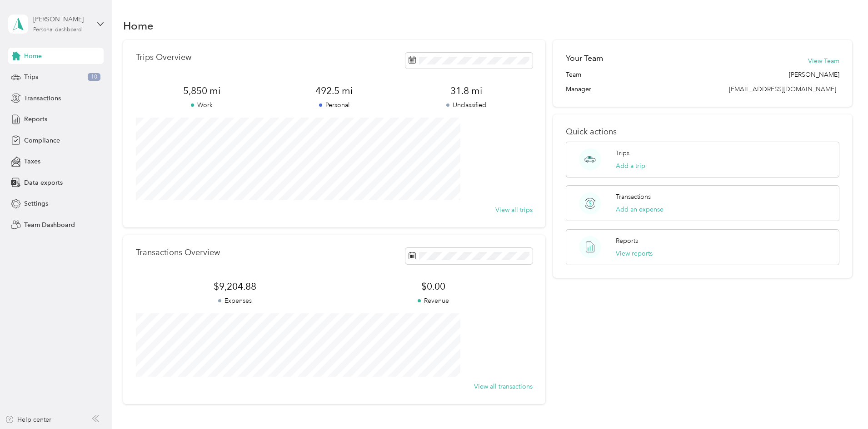 The image size is (868, 429). I want to click on p: Reports, so click(626, 241).